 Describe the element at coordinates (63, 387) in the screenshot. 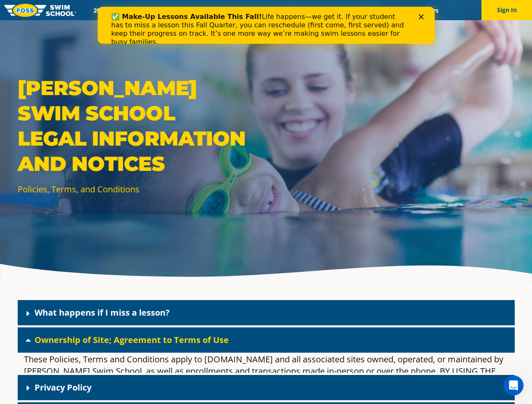

I see `a: Privacy Policy` at that location.